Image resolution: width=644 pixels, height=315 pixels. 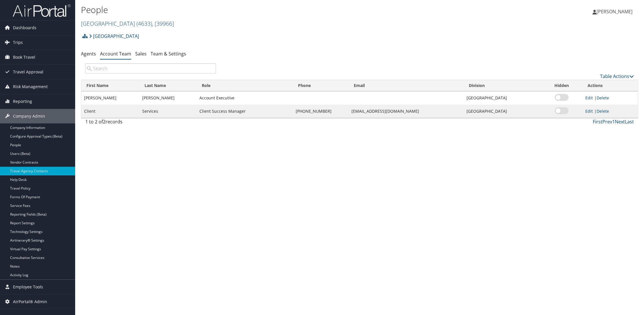 What do you see at coordinates (629, 122) in the screenshot?
I see `a: Last` at bounding box center [629, 122].